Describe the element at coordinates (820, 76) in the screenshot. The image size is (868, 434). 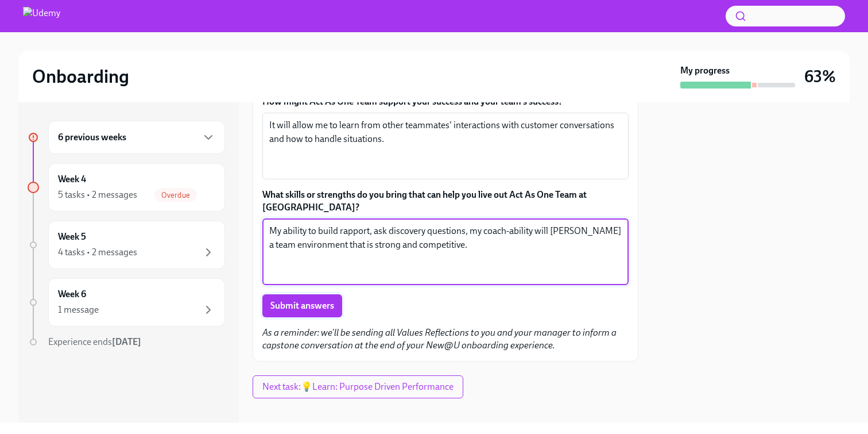
I see `h3: 63%` at that location.